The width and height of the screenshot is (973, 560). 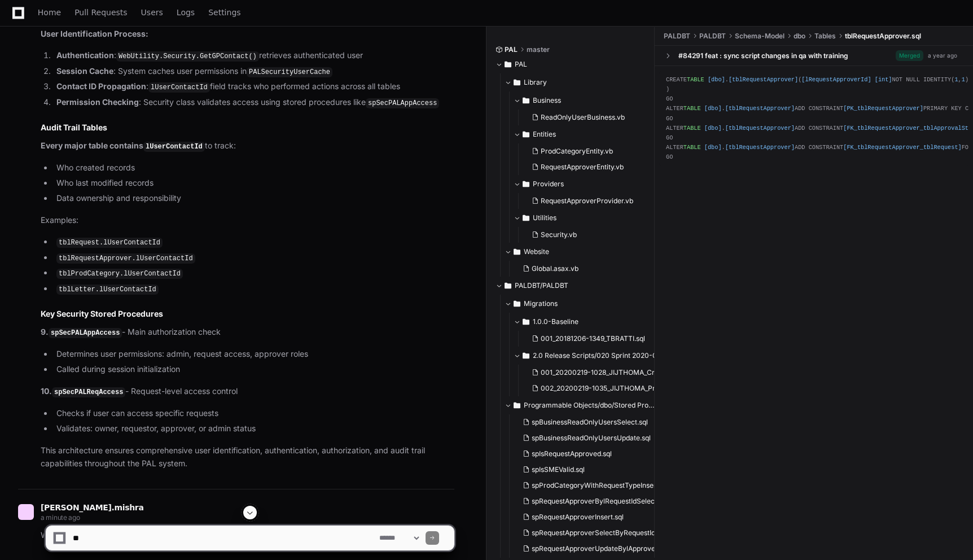 I want to click on span: Settings, so click(x=224, y=13).